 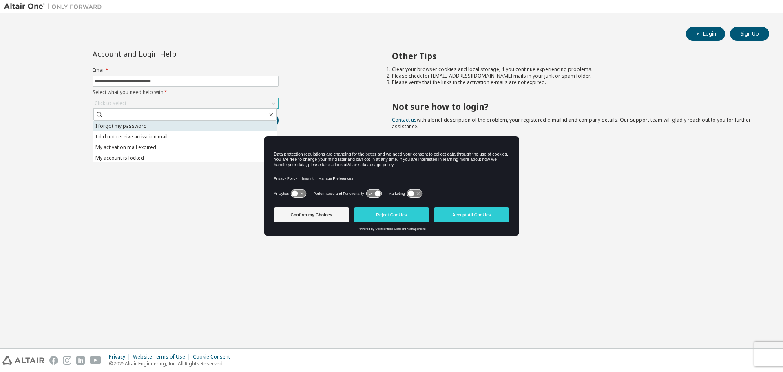 What do you see at coordinates (573, 82) in the screenshot?
I see `li: Please verify that the links in the activation e-mails are not expired.` at bounding box center [573, 82].